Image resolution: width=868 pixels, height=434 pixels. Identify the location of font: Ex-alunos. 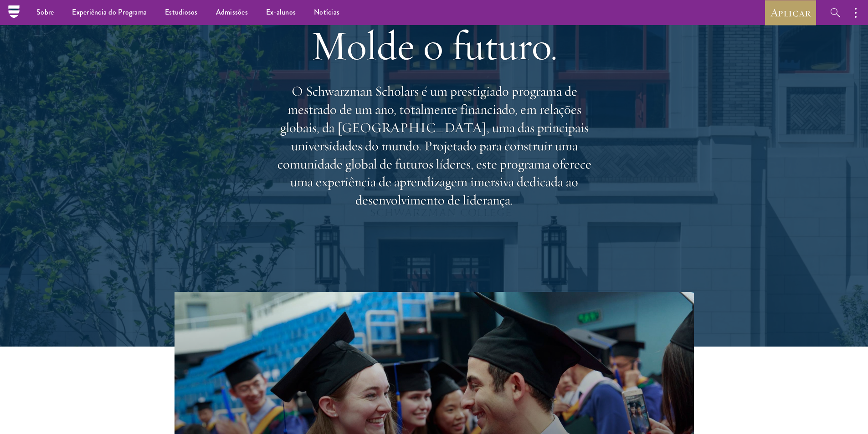
(281, 12).